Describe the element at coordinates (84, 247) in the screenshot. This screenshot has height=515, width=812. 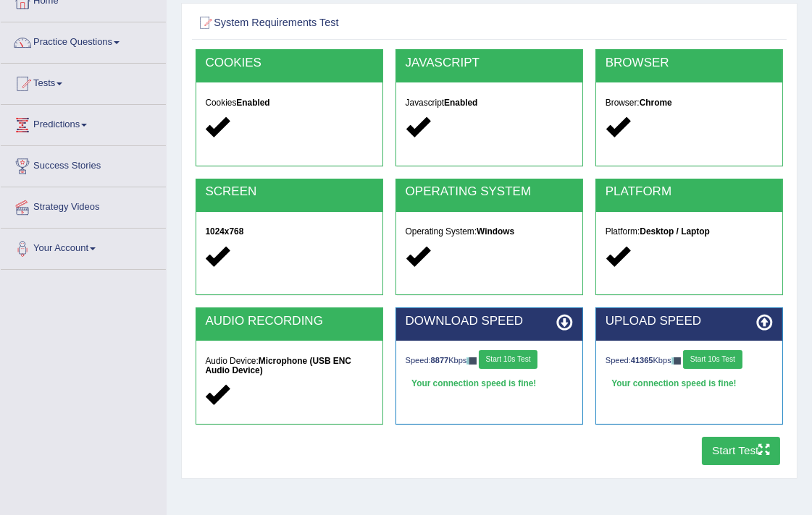
I see `a: Your Account` at that location.